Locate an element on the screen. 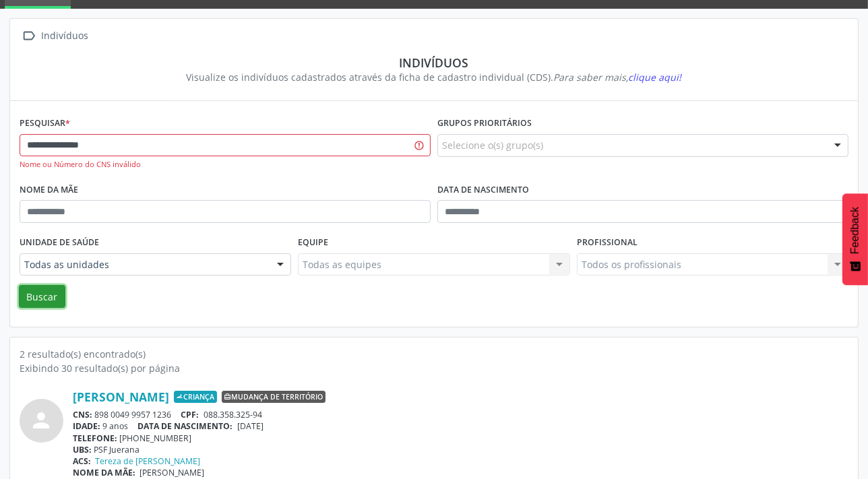 Image resolution: width=868 pixels, height=479 pixels. i: person is located at coordinates (41, 421).